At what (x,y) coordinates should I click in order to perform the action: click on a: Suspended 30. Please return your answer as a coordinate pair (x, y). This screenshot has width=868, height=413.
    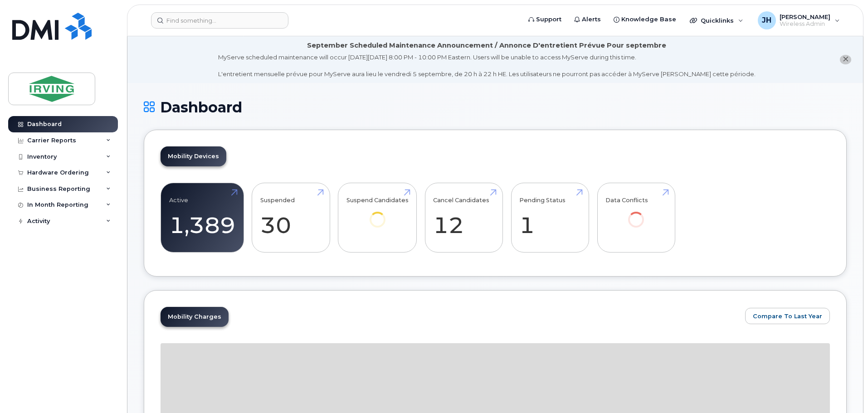
    Looking at the image, I should click on (291, 217).